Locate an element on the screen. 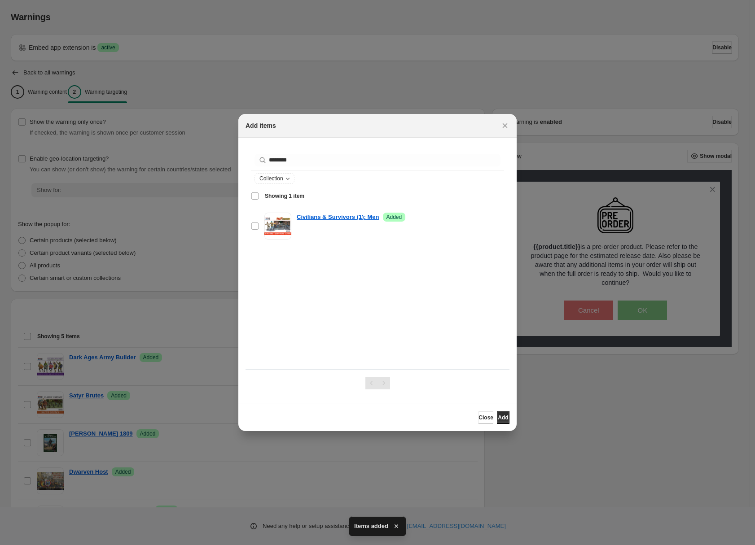 The image size is (755, 545). nav: Pagination is located at coordinates (377, 383).